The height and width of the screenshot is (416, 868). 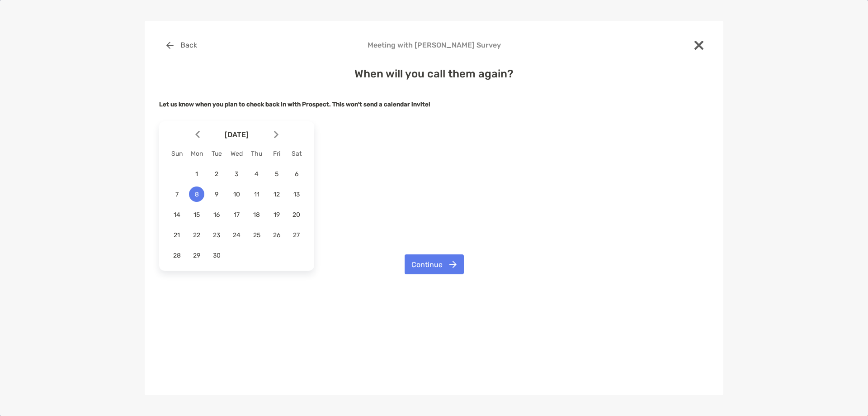 I want to click on span: 16, so click(x=216, y=214).